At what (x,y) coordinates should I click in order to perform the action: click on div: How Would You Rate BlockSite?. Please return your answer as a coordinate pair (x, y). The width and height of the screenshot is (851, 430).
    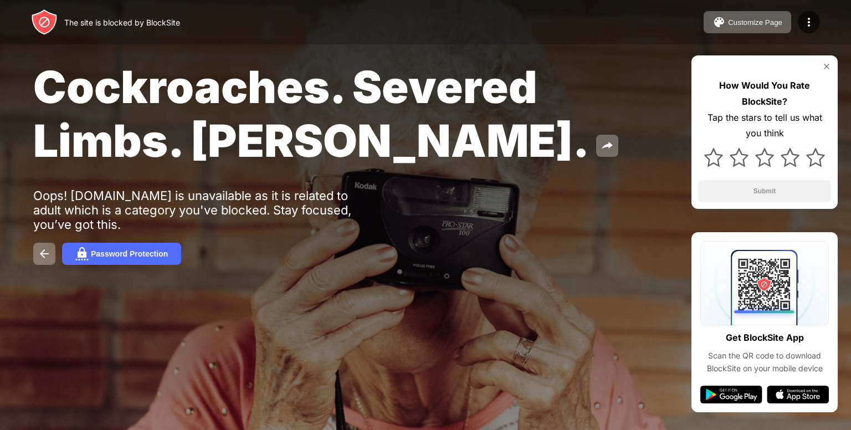
    Looking at the image, I should click on (764, 94).